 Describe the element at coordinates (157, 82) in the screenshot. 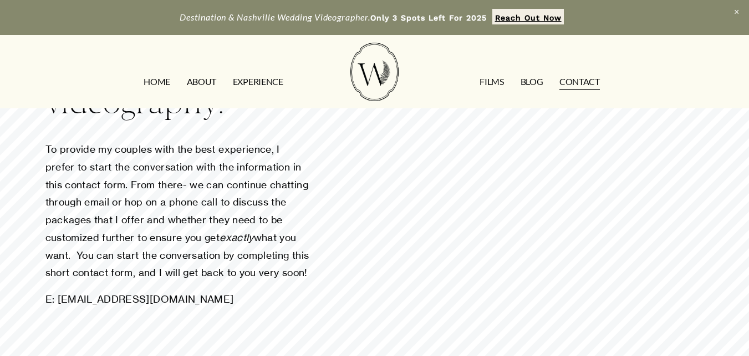

I see `a: HOME` at that location.